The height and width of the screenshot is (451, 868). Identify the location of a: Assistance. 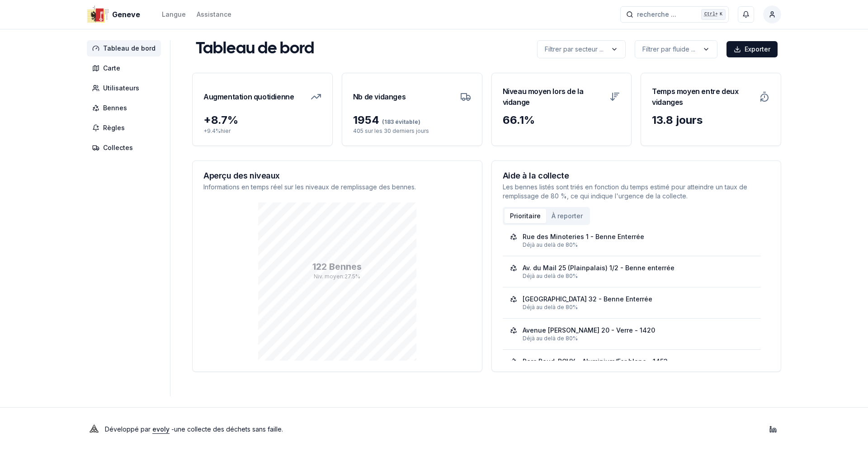
(214, 14).